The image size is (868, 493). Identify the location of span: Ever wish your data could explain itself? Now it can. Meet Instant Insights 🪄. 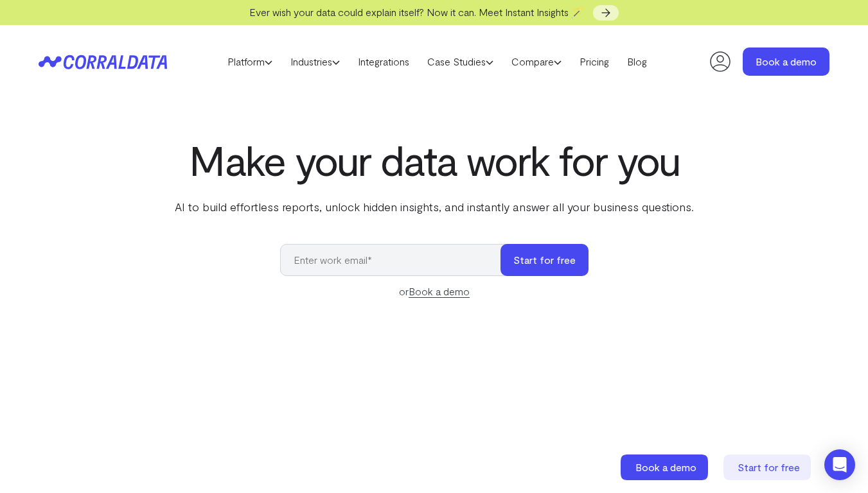
(416, 12).